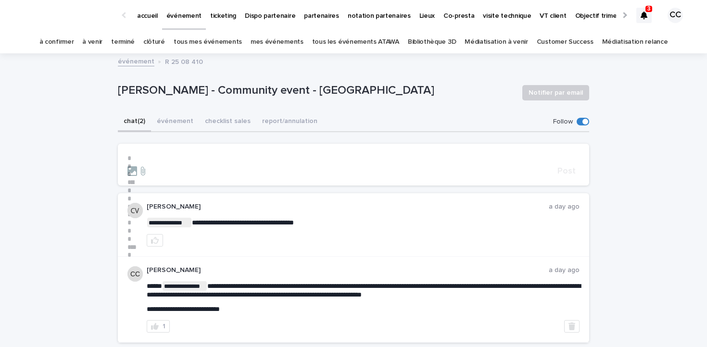 Image resolution: width=707 pixels, height=347 pixels. Describe the element at coordinates (649, 9) in the screenshot. I see `p: 3` at that location.